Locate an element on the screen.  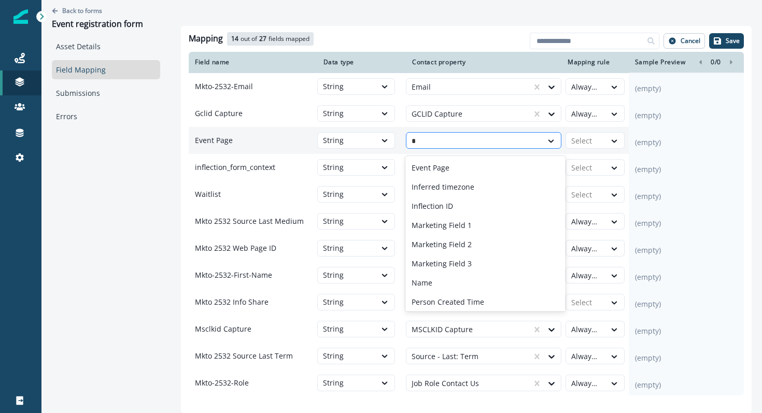
p: Mkto 2532 Web Page ID is located at coordinates (253, 248).